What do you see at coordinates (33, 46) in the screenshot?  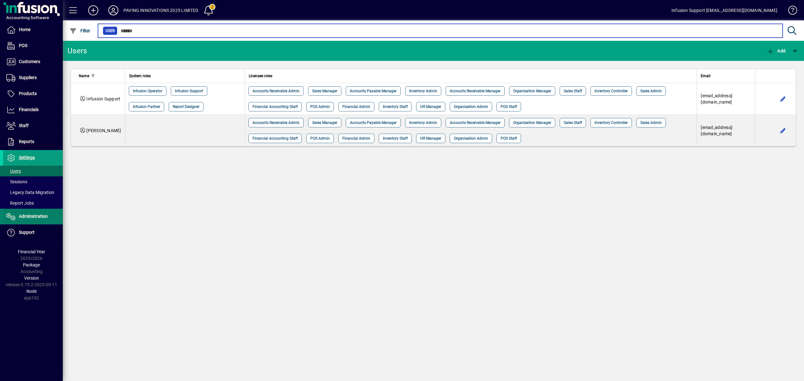 I see `a: POS` at bounding box center [33, 46].